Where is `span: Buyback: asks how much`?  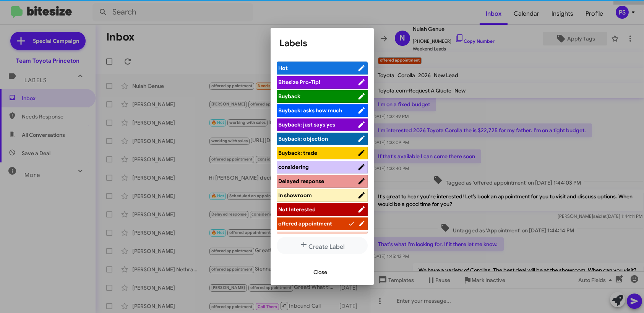
span: Buyback: asks how much is located at coordinates (310, 111).